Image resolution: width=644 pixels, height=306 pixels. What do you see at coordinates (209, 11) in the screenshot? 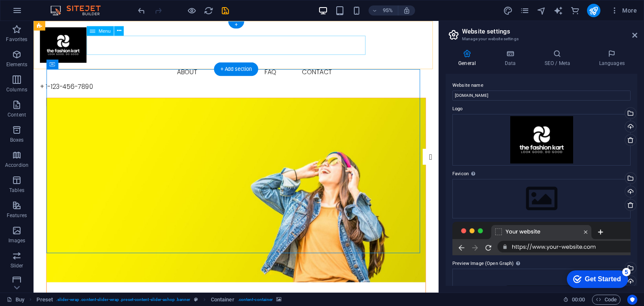
I see `button: reload` at bounding box center [209, 11].